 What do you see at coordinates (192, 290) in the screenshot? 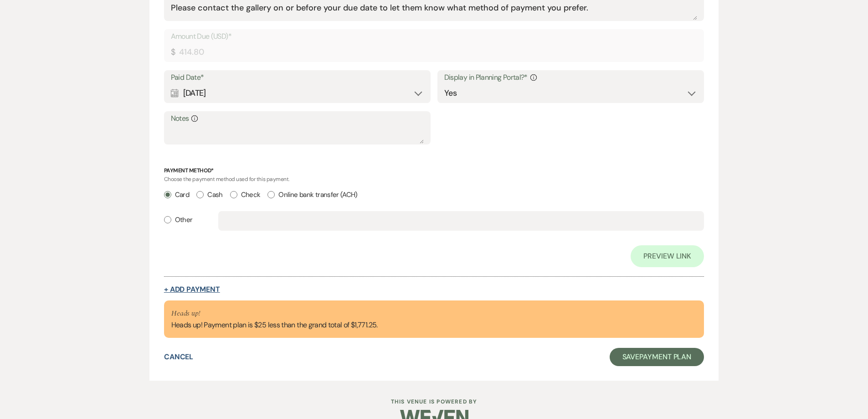
I see `button: + Add Payment` at bounding box center [192, 290].